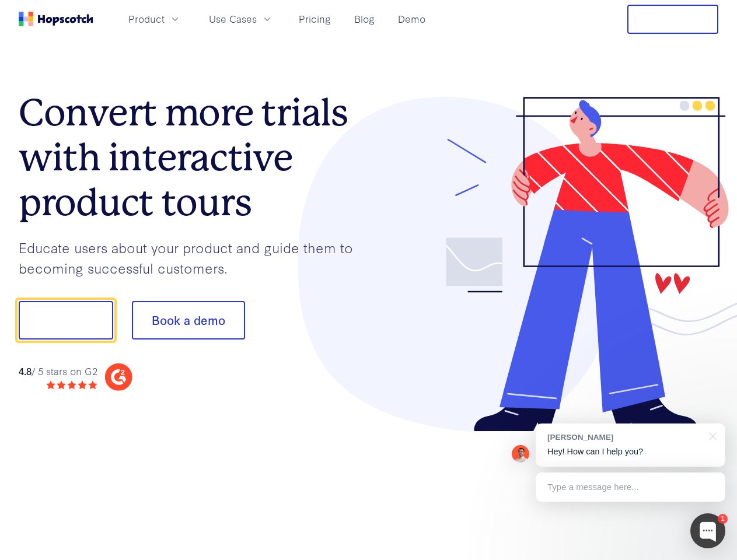  Describe the element at coordinates (25, 370) in the screenshot. I see `strong: 4.8` at that location.